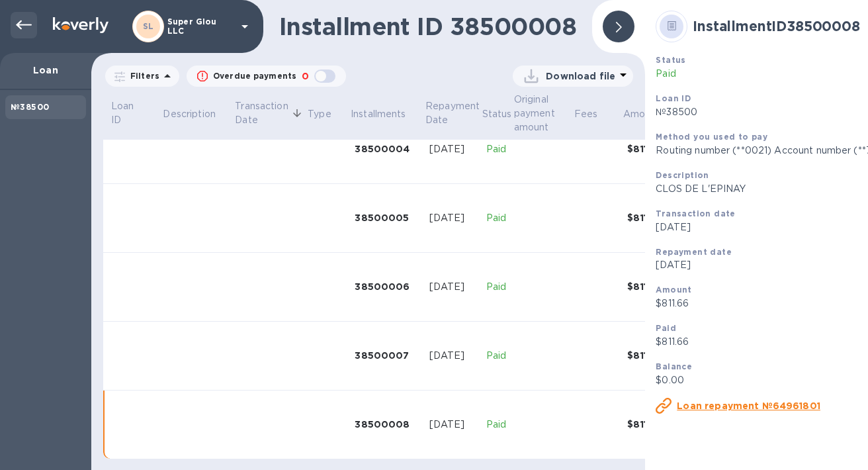 The height and width of the screenshot is (470, 868). I want to click on b: SL, so click(148, 26).